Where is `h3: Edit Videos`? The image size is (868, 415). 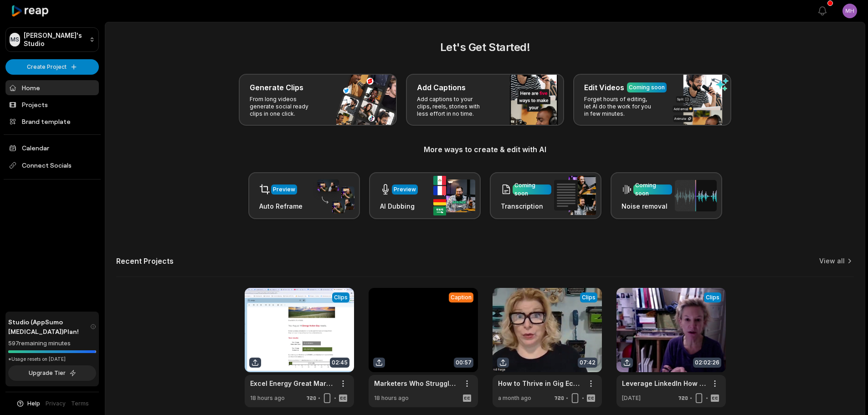 h3: Edit Videos is located at coordinates (605, 87).